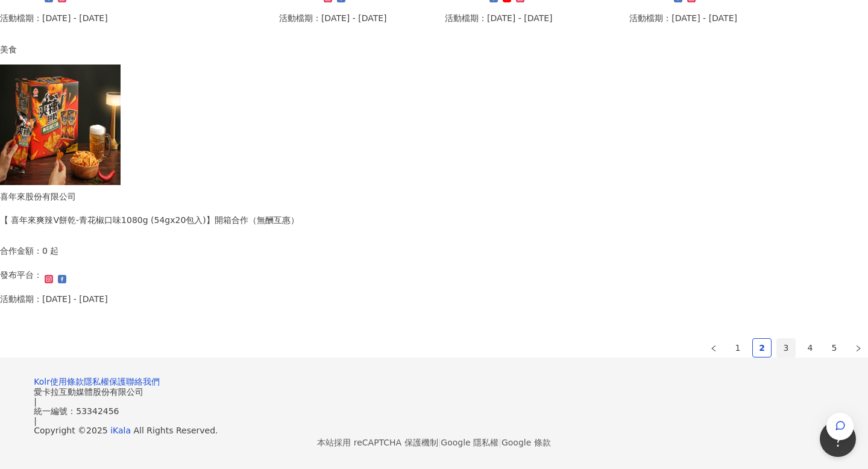 The image size is (868, 469). I want to click on a: 使用條款, so click(67, 381).